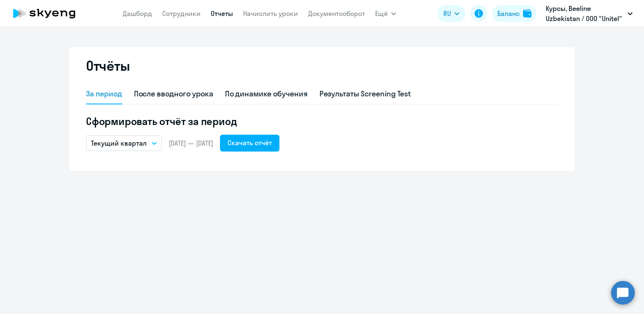  I want to click on img: balance, so click(528, 13).